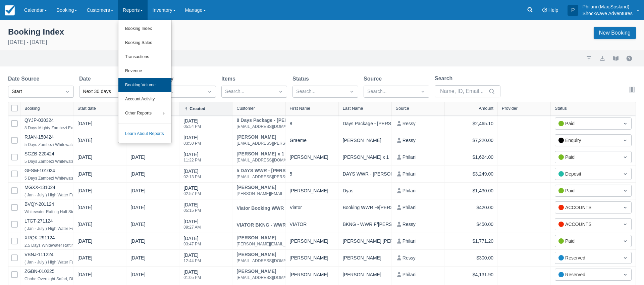 The image size is (644, 285). What do you see at coordinates (145, 71) in the screenshot?
I see `a: Revenue` at bounding box center [145, 71].